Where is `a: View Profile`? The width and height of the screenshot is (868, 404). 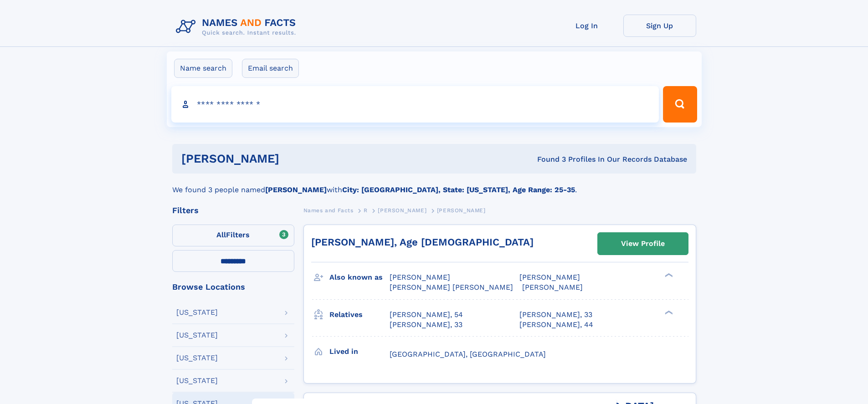 a: View Profile is located at coordinates (642, 243).